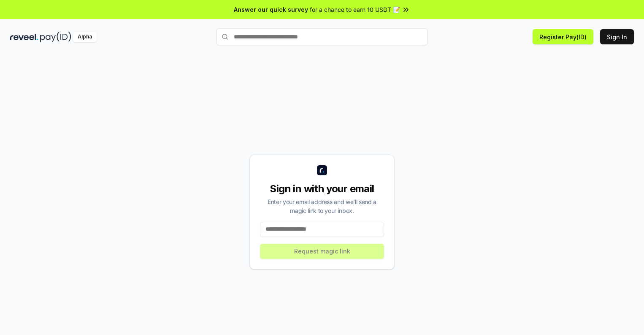 Image resolution: width=644 pixels, height=335 pixels. What do you see at coordinates (56, 37) in the screenshot?
I see `img: pay_id` at bounding box center [56, 37].